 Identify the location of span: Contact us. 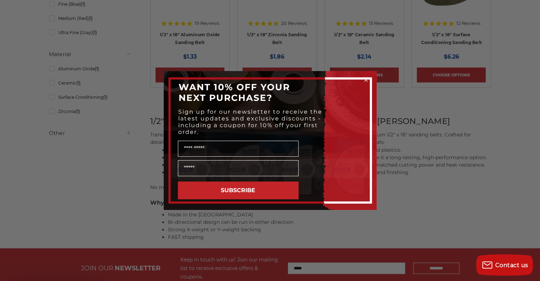
(512, 265).